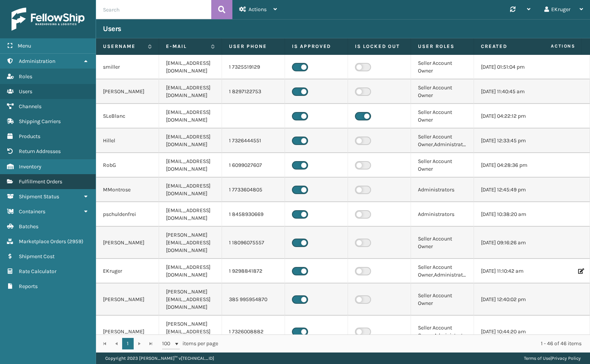 The image size is (590, 364). Describe the element at coordinates (253, 300) in the screenshot. I see `td: 385 995954870` at that location.